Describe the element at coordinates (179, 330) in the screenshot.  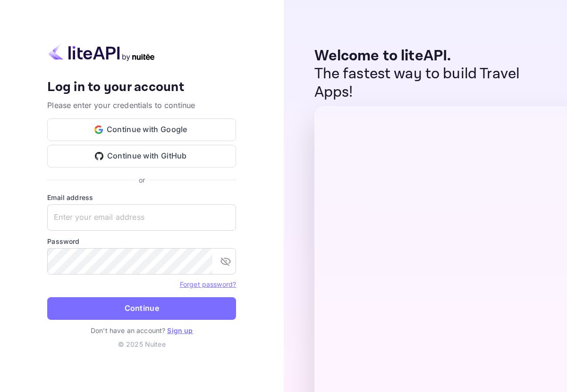
I see `a: Sign up` at that location.